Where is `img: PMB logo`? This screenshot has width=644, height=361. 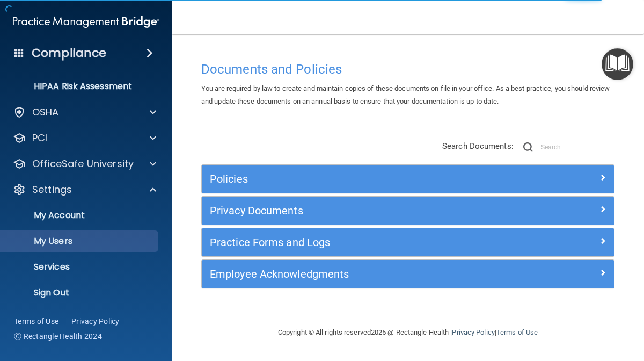
img: PMB logo is located at coordinates (86, 22).